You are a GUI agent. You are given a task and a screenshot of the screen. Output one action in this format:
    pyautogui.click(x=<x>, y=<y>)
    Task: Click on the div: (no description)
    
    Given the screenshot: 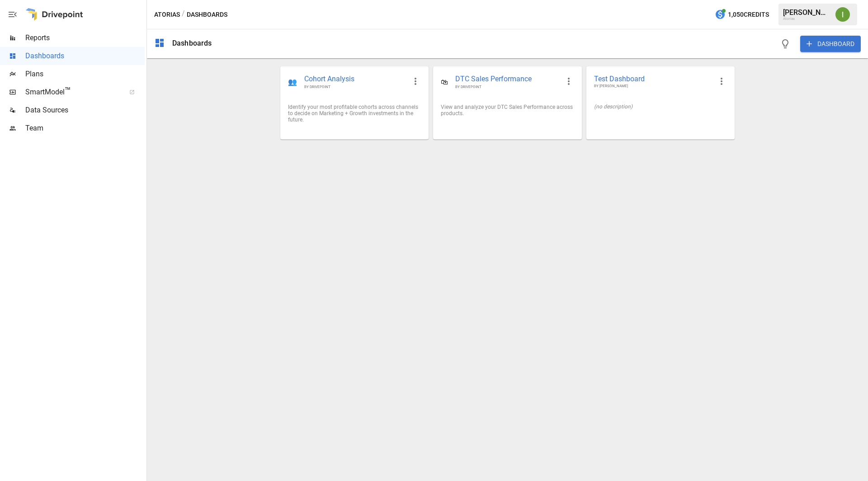 What is the action you would take?
    pyautogui.click(x=660, y=107)
    